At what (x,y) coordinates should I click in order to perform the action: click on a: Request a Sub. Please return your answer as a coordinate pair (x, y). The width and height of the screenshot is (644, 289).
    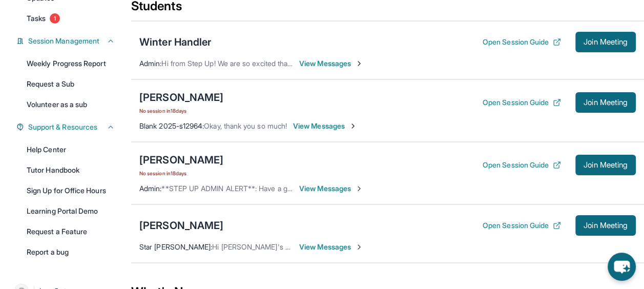
    Looking at the image, I should click on (71, 84).